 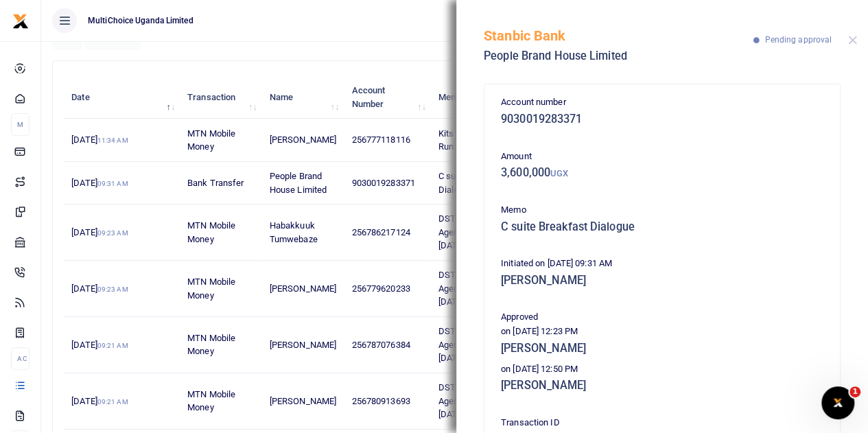 What do you see at coordinates (20, 124) in the screenshot?
I see `li: M` at bounding box center [20, 124].